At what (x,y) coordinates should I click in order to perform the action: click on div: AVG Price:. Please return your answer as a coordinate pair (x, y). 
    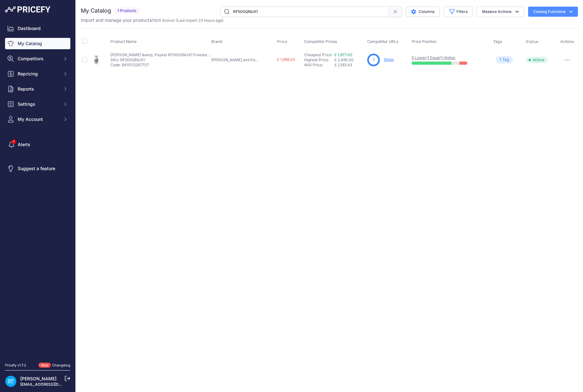
    Looking at the image, I should click on (320, 65).